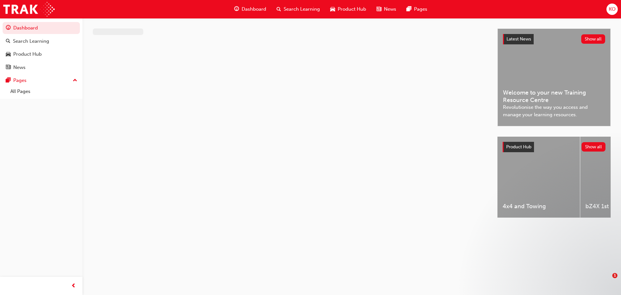 This screenshot has width=621, height=295. Describe the element at coordinates (44, 91) in the screenshot. I see `a: All Pages` at that location.